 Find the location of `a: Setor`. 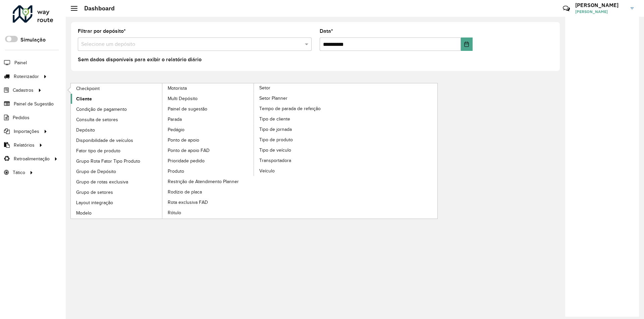

a: Setor is located at coordinates (254, 151).